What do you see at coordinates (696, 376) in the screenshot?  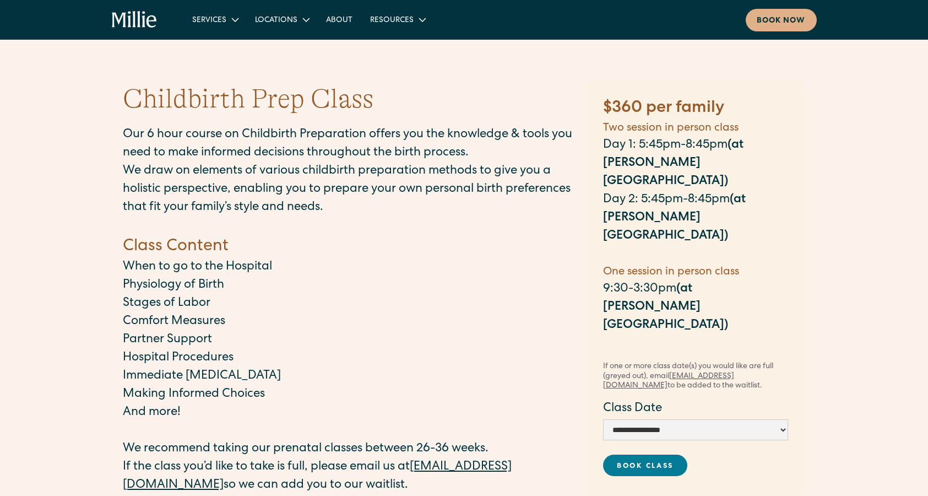 I see `div: If one or more class date(s) you would like are full (greyed out), email to be added to the waitl...` at bounding box center [696, 376].